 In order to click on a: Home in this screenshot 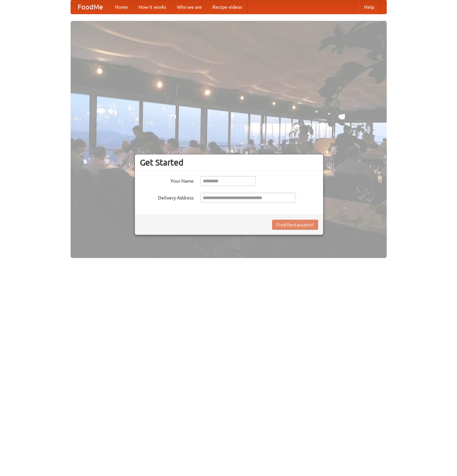, I will do `click(121, 7)`.